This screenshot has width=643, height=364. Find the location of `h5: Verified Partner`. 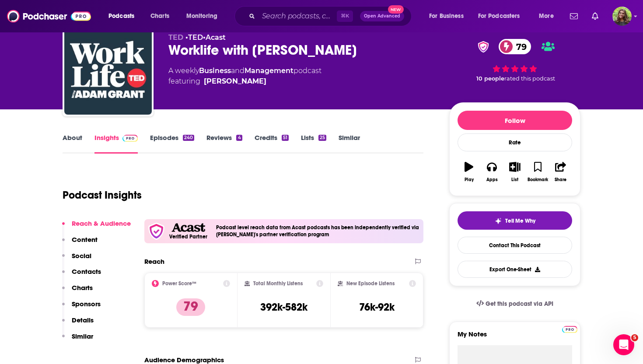

h5: Verified Partner is located at coordinates (188, 237).